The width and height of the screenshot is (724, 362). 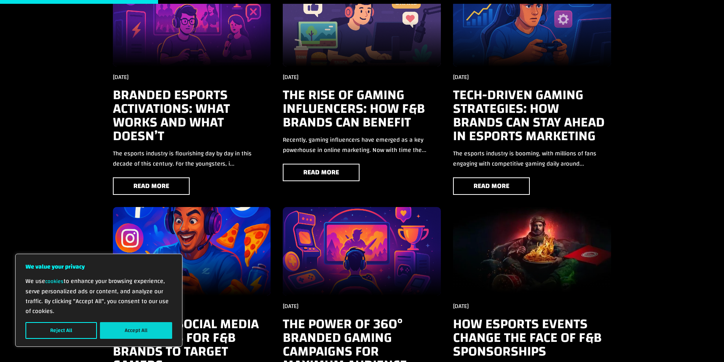 What do you see at coordinates (532, 159) in the screenshot?
I see `div: The esports industry is booming, with millions of fans engaging with competitive gaming daily aro...` at bounding box center [532, 159].